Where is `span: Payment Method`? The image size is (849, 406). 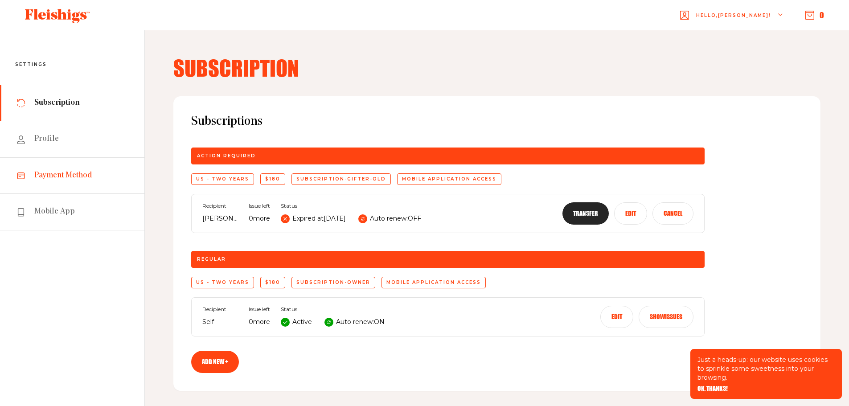
span: Payment Method is located at coordinates (63, 176).